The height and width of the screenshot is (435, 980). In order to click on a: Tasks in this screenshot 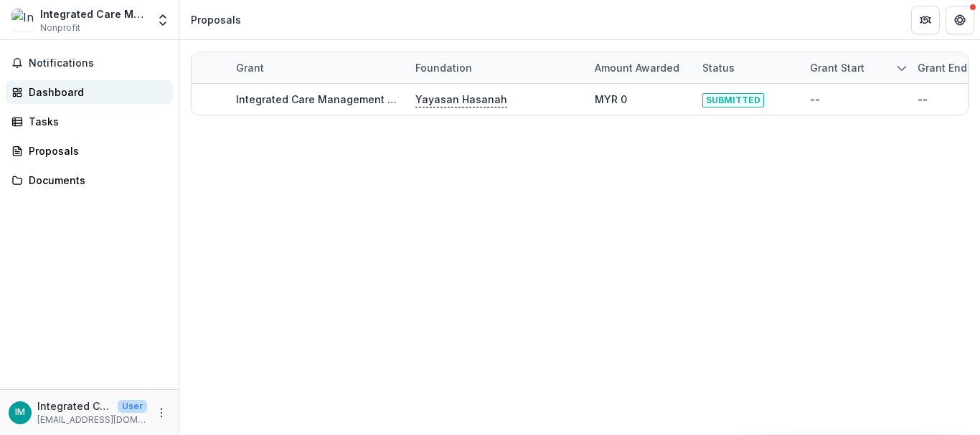, I will do `click(89, 121)`.